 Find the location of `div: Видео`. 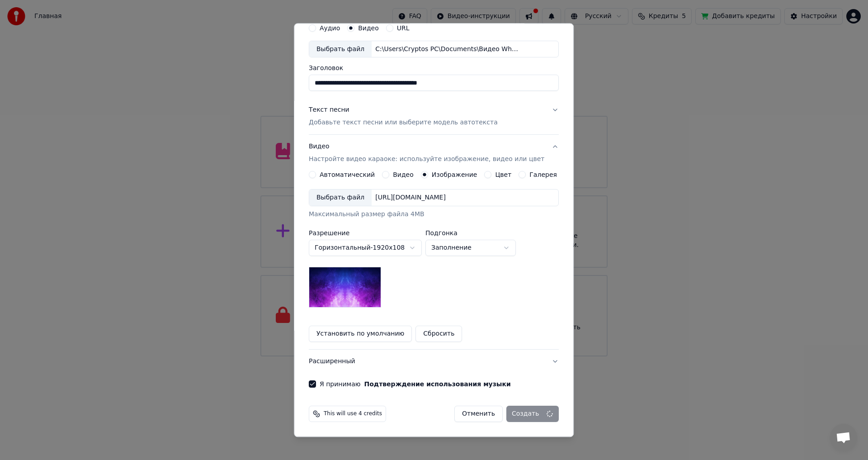

div: Видео is located at coordinates (427, 153).